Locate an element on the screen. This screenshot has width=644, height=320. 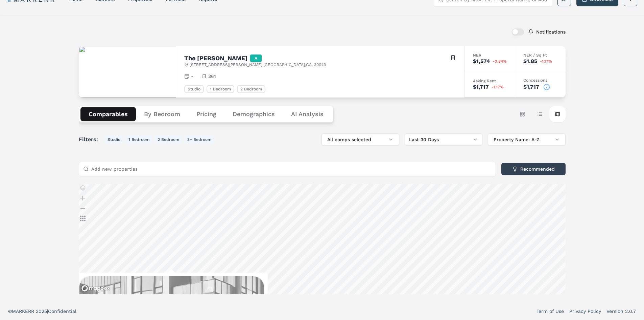
button: Pricing is located at coordinates (206, 114).